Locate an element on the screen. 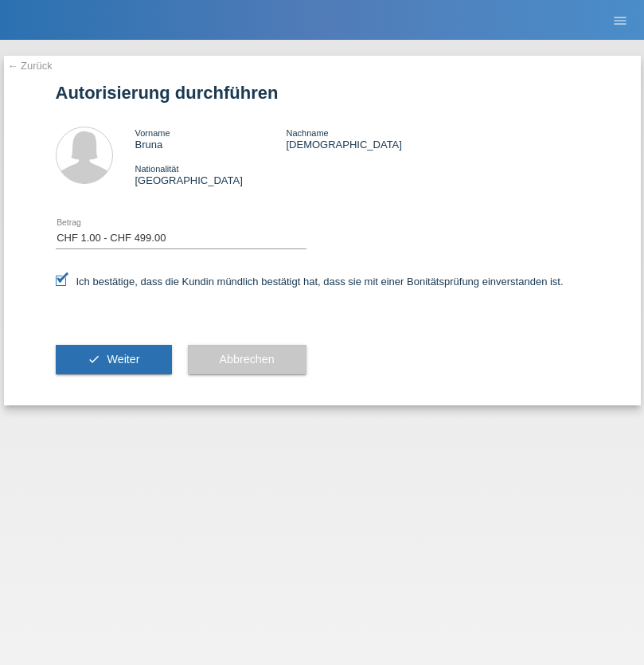 The height and width of the screenshot is (665, 644). div: Bruna is located at coordinates (211, 139).